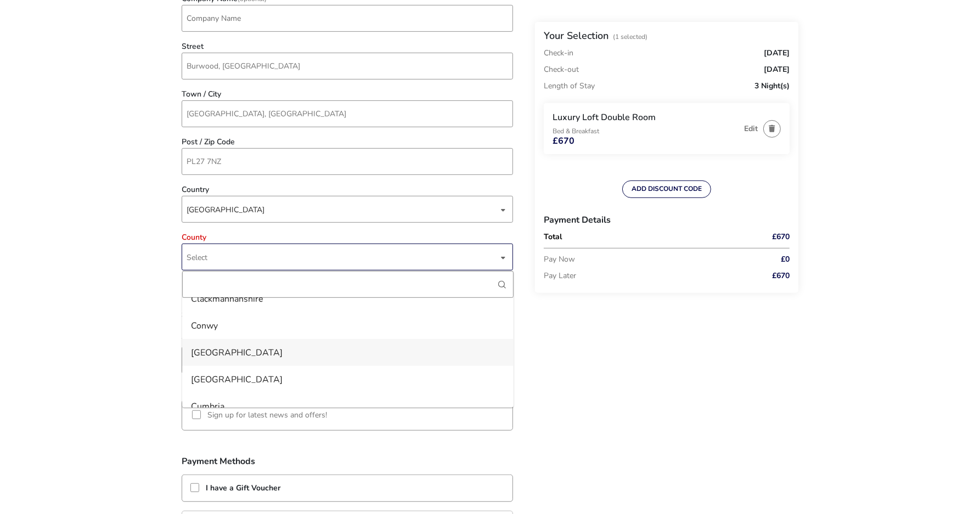  Describe the element at coordinates (785, 260) in the screenshot. I see `span: £0` at that location.